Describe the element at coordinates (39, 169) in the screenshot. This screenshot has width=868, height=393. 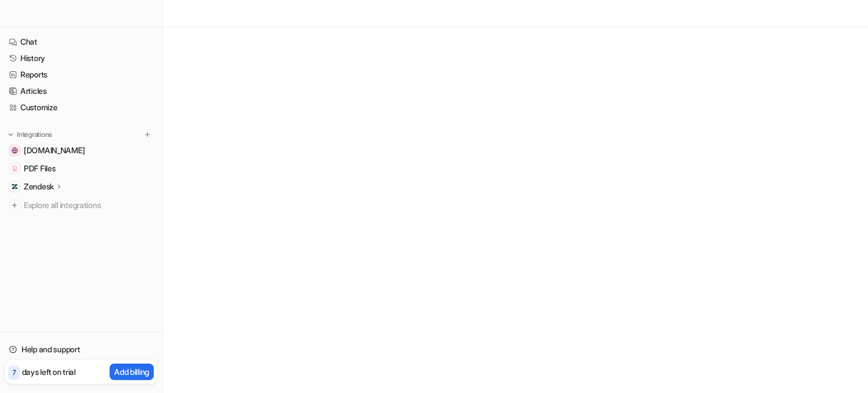
I see `span: PDF Files` at that location.